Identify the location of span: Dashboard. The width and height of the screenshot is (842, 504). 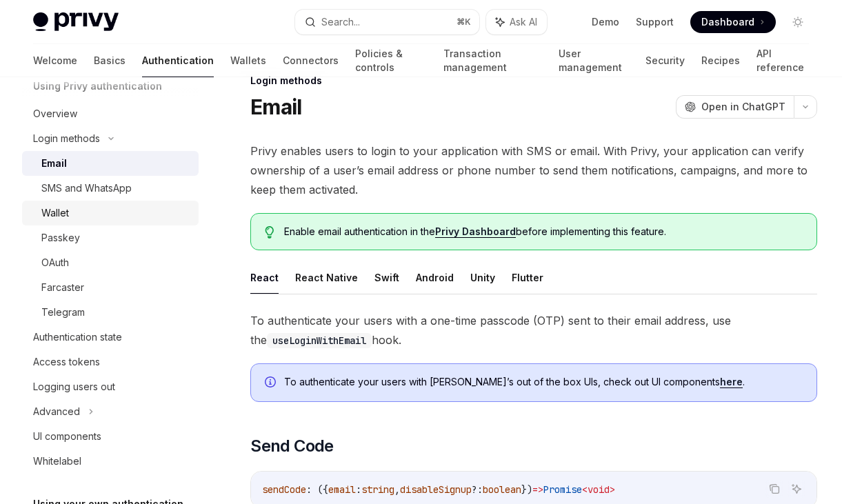
(727, 22).